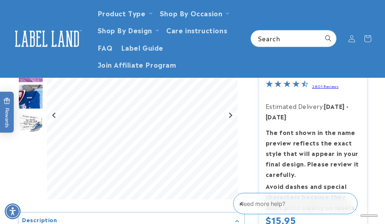  Describe the element at coordinates (136, 26) in the screenshot. I see `button: Close gorgias live chat` at that location.